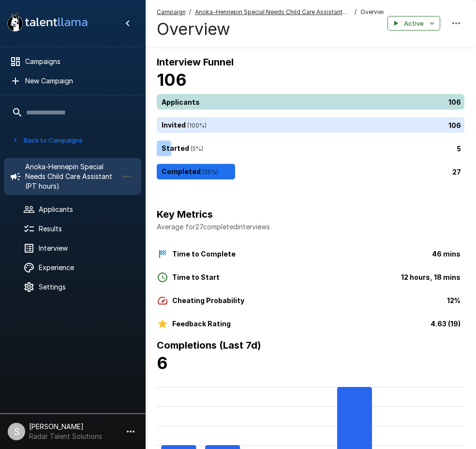  What do you see at coordinates (373, 12) in the screenshot?
I see `span: Overview` at bounding box center [373, 12].